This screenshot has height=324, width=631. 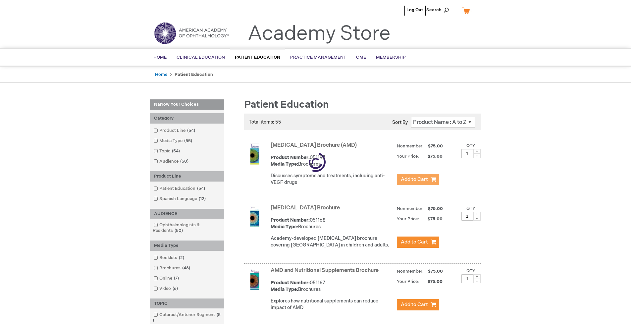 What do you see at coordinates (180, 199) in the screenshot?
I see `a: Spanish Language12` at bounding box center [180, 199].